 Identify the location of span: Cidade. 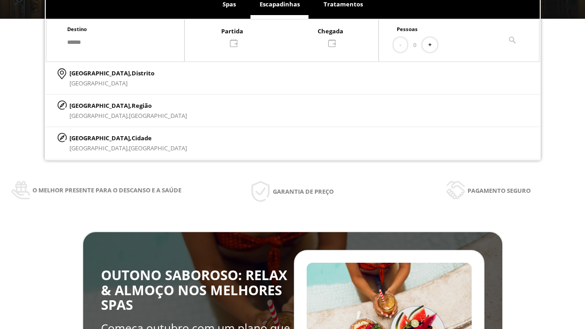
(142, 138).